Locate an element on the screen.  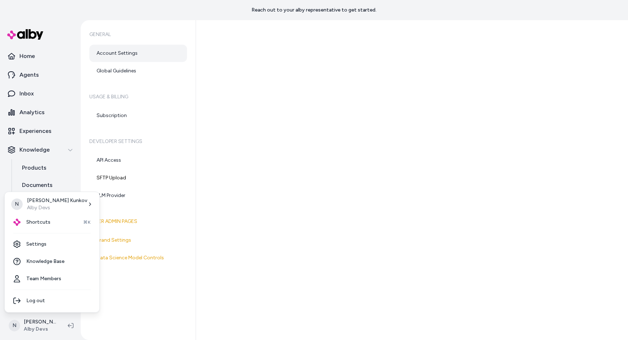
a: API Access is located at coordinates (138, 160).